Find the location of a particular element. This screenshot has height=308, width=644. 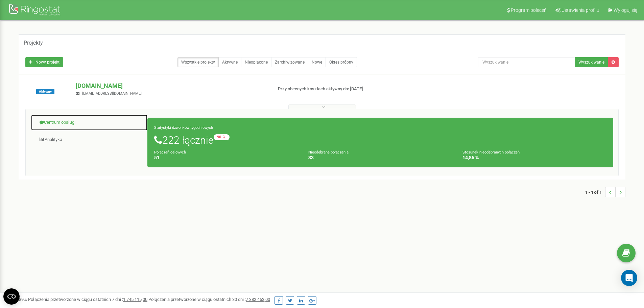

a: Aktywne is located at coordinates (230, 62).